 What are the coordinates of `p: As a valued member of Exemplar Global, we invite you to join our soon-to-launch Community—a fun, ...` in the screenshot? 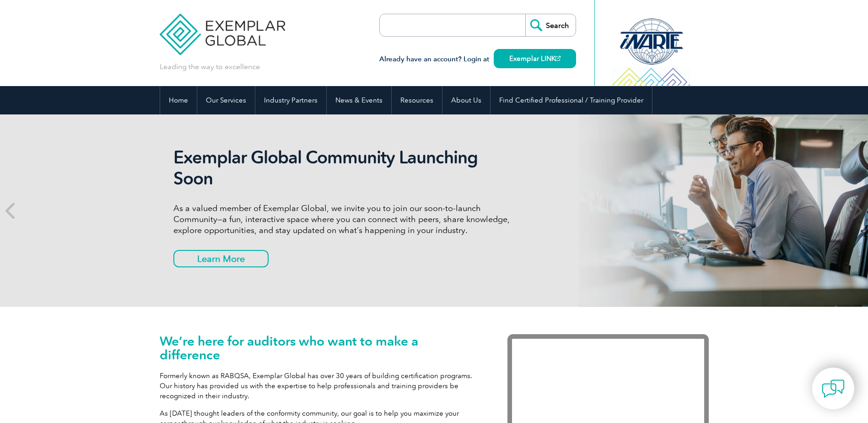 It's located at (345, 220).